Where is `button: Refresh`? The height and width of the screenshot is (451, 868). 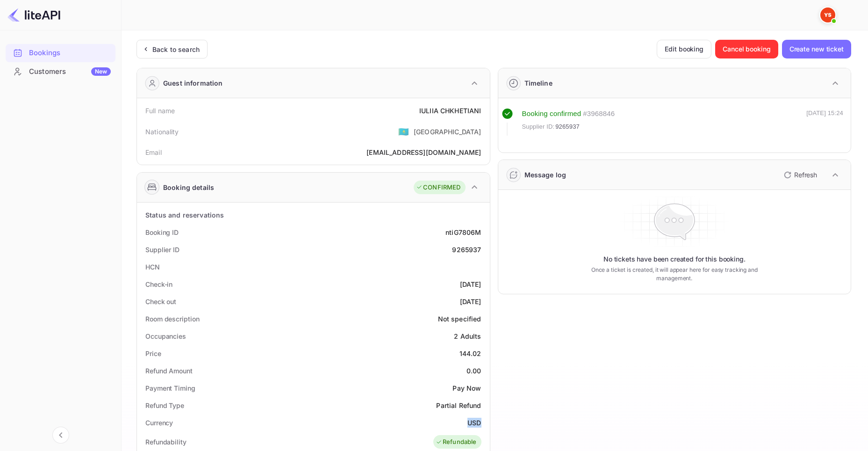
button: Refresh is located at coordinates (799, 175).